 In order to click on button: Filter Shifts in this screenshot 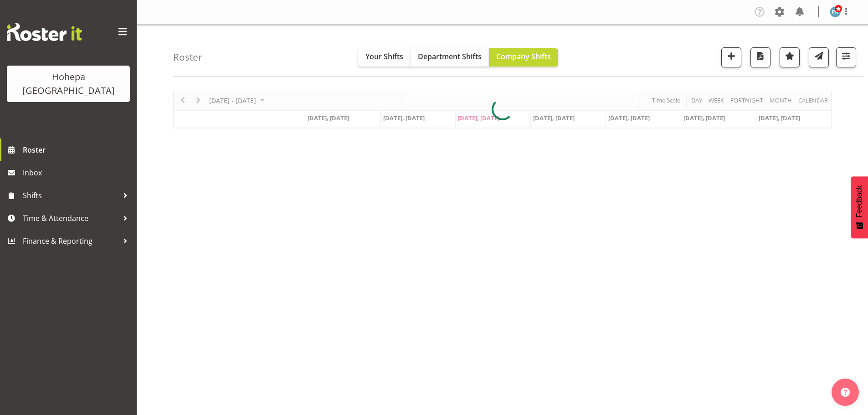, I will do `click(846, 57)`.